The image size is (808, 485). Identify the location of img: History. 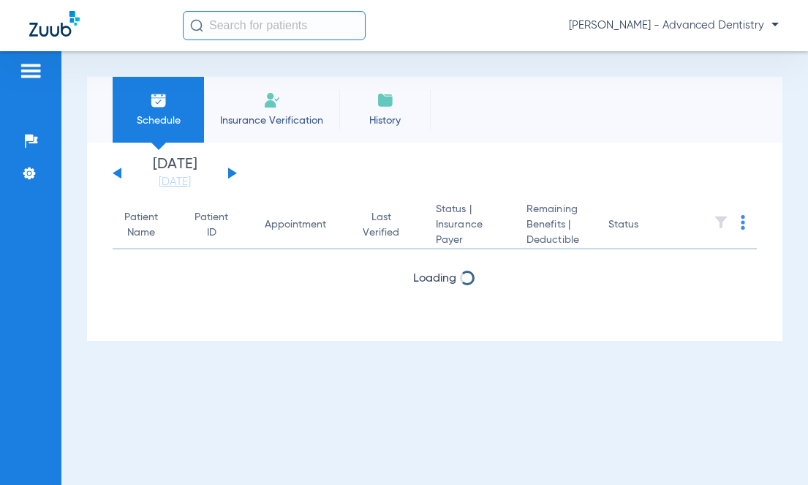
(385, 100).